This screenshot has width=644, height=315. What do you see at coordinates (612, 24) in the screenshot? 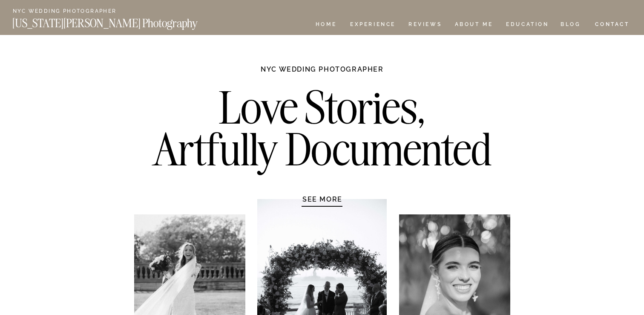
I see `a: CONTACT` at bounding box center [612, 24].